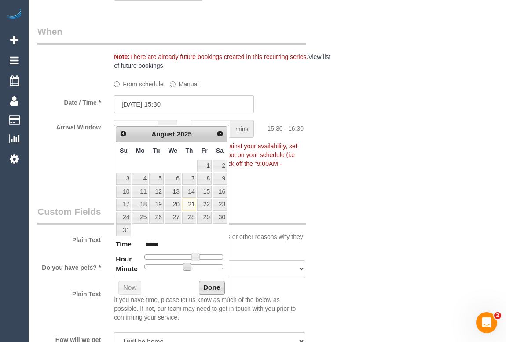  What do you see at coordinates (140, 217) in the screenshot?
I see `a: 25` at bounding box center [140, 217].